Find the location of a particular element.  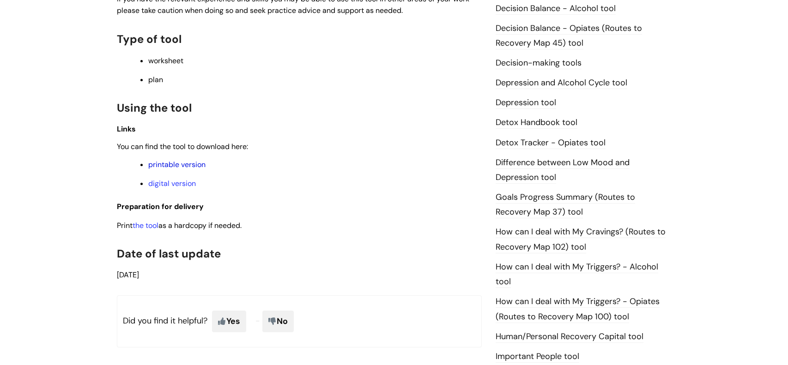

a: Depression tool is located at coordinates (525, 103).